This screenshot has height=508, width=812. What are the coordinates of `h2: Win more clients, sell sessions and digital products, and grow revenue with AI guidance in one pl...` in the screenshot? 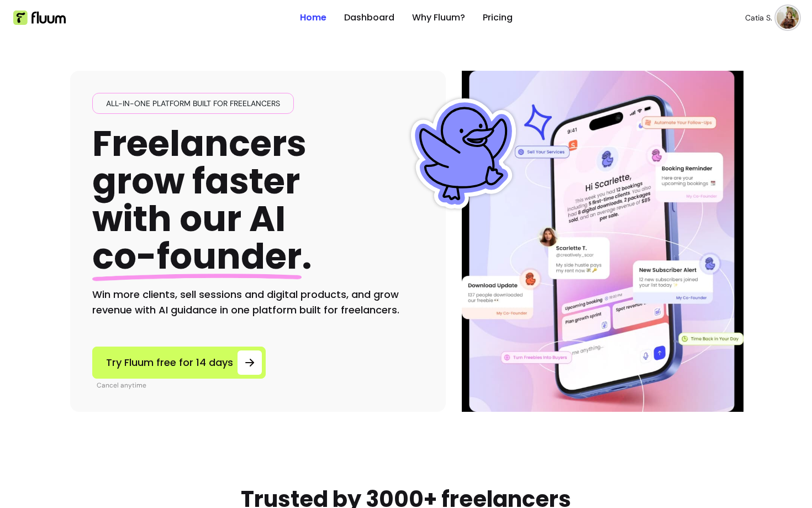 It's located at (258, 302).